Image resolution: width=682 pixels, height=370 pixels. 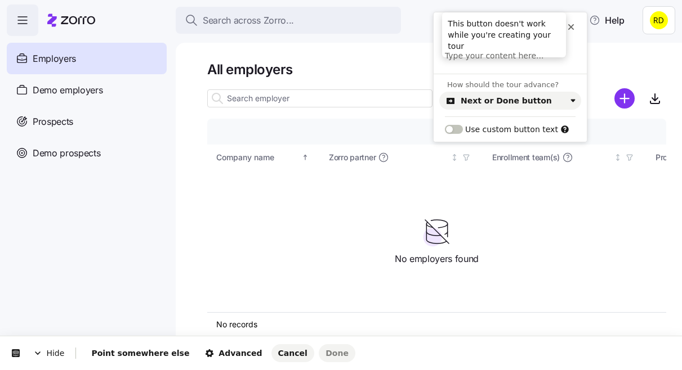 I want to click on span: Point somewhere else, so click(x=140, y=353).